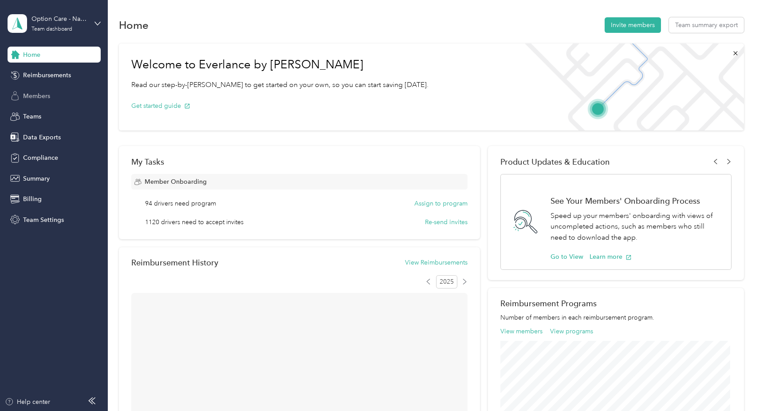  What do you see at coordinates (447, 282) in the screenshot?
I see `span: 2025` at bounding box center [447, 282].